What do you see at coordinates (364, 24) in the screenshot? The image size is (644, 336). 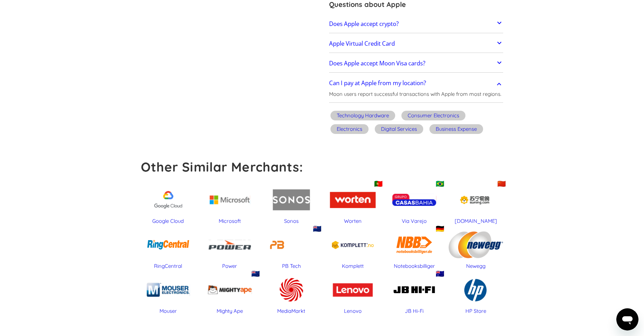 I see `h2: Does Apple accept crypto?` at bounding box center [364, 24].